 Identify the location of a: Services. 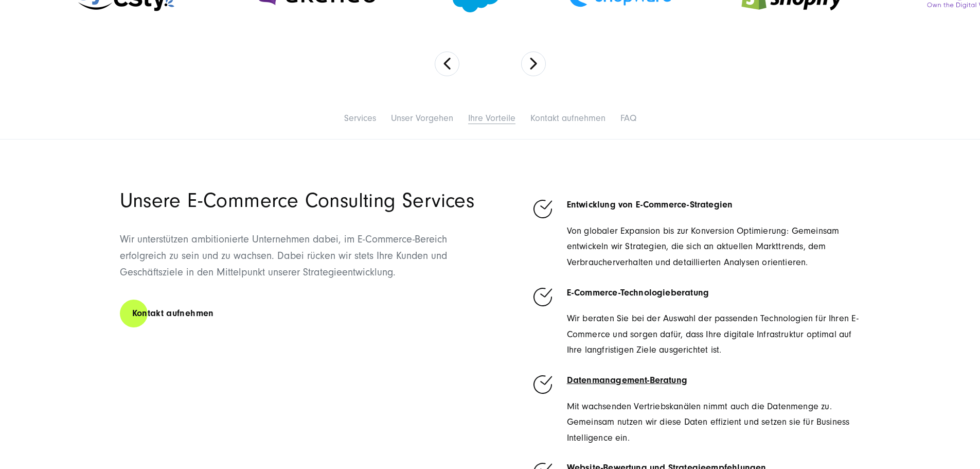
(360, 118).